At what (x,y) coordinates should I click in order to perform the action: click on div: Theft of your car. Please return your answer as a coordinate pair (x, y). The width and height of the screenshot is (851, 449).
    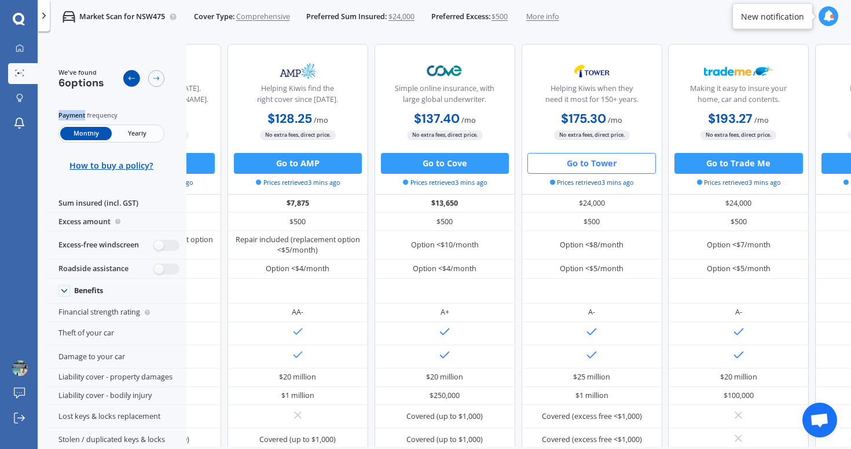
    Looking at the image, I should click on (116, 334).